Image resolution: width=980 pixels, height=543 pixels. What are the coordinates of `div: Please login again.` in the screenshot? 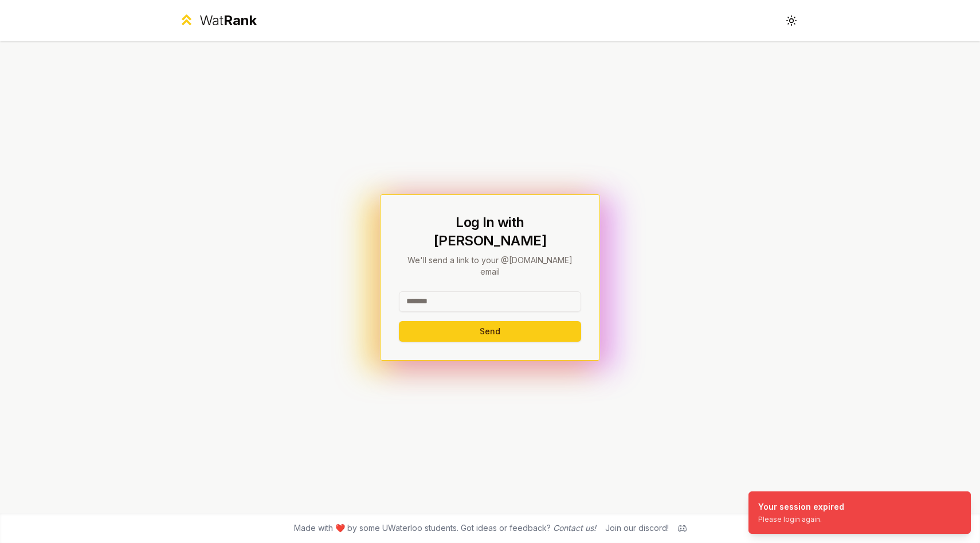 It's located at (801, 520).